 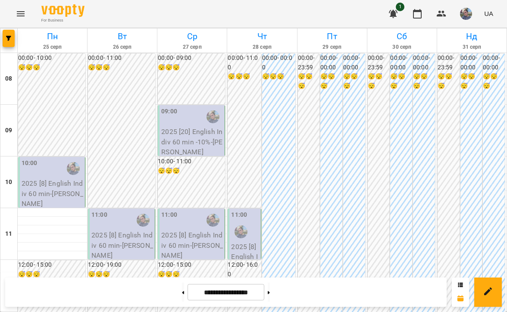 What do you see at coordinates (9, 182) in the screenshot?
I see `h6: 10` at bounding box center [9, 182].